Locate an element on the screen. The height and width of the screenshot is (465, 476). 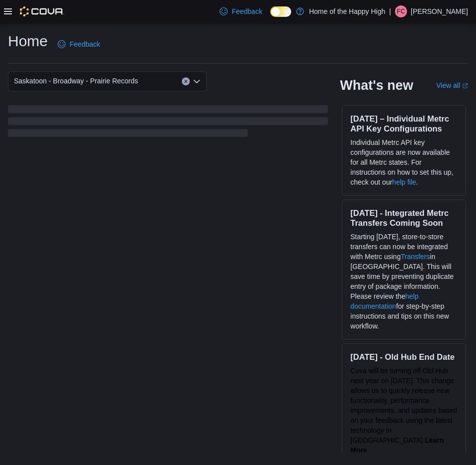
p: Home of the Happy High is located at coordinates (347, 11).